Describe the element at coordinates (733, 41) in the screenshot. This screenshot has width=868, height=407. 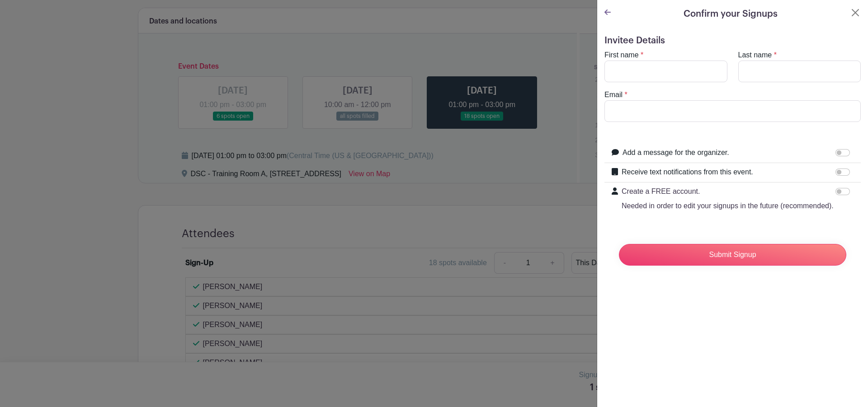
I see `h5: Invitee Details` at that location.